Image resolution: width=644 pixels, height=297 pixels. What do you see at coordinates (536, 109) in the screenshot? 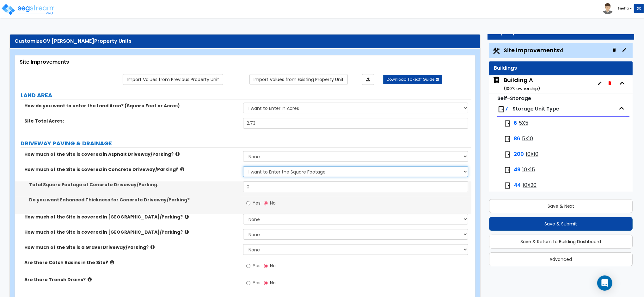
I see `span: Storage Unit Type` at bounding box center [536, 109].